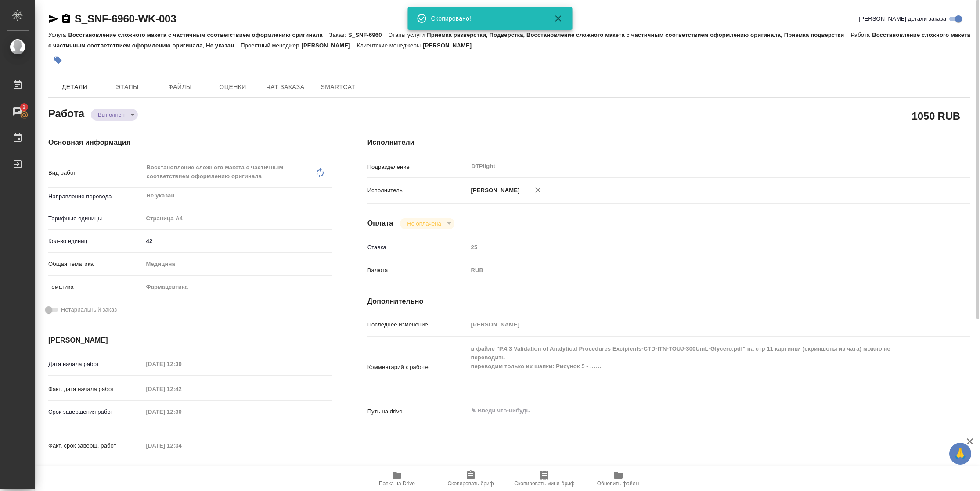 Image resolution: width=980 pixels, height=491 pixels. What do you see at coordinates (417, 167) in the screenshot?
I see `p: Подразделение` at bounding box center [417, 167].